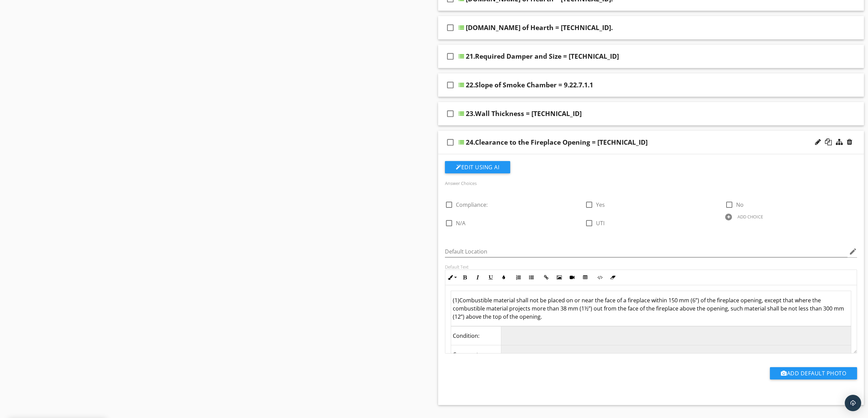  Describe the element at coordinates (476, 355) in the screenshot. I see `td: Comments:` at that location.